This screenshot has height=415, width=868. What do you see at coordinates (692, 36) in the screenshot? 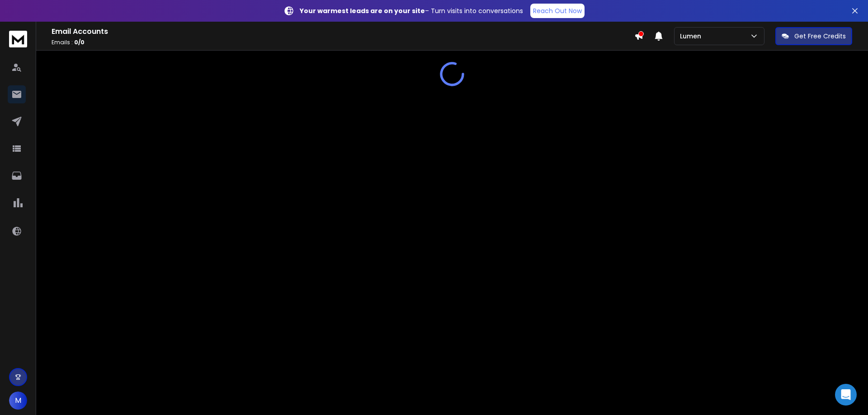
I see `p: Lumen` at bounding box center [692, 36].